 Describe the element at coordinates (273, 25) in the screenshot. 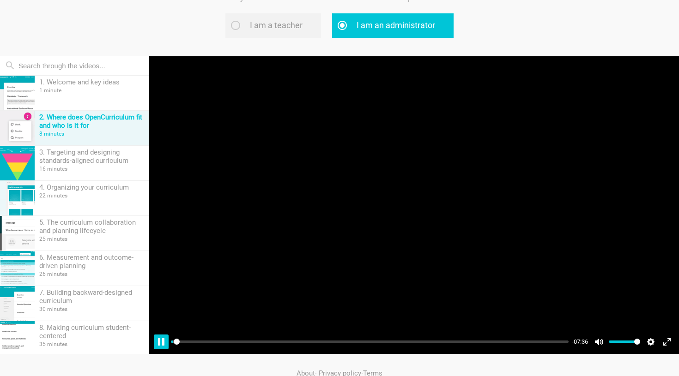

I see `label: I am a teacher` at that location.